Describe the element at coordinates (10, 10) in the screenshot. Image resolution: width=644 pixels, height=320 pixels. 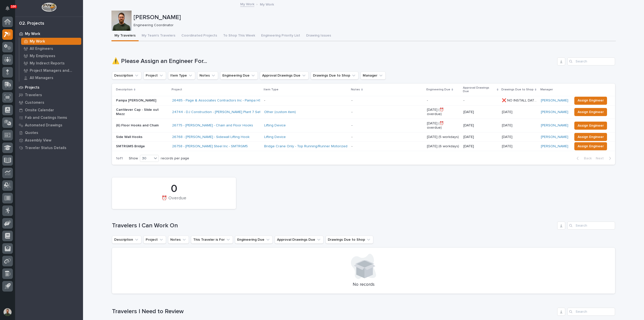
I see `div: Notifications100` at that location.